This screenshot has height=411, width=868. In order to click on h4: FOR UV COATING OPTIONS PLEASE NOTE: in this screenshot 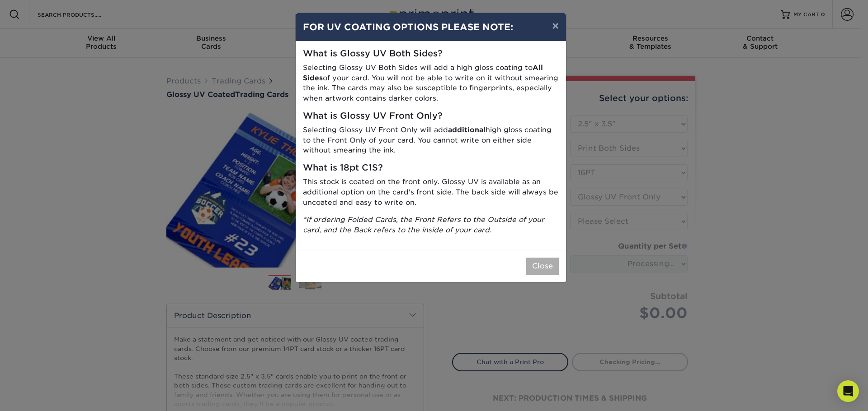, I will do `click(431, 27)`.